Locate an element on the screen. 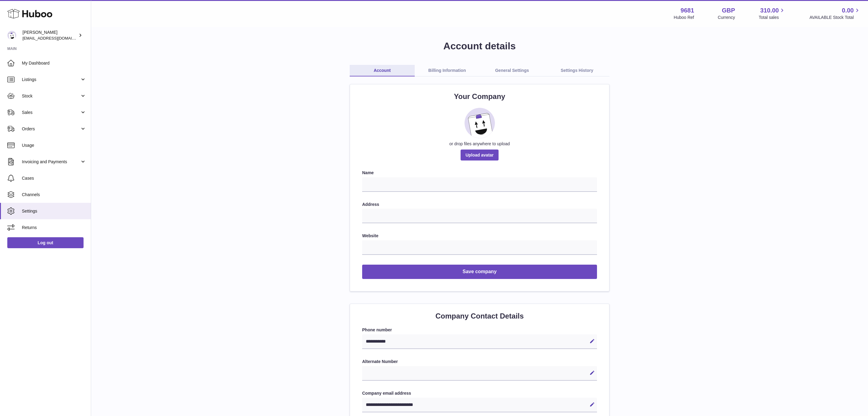 The height and width of the screenshot is (416, 868). a: Settings History is located at coordinates (577, 71).